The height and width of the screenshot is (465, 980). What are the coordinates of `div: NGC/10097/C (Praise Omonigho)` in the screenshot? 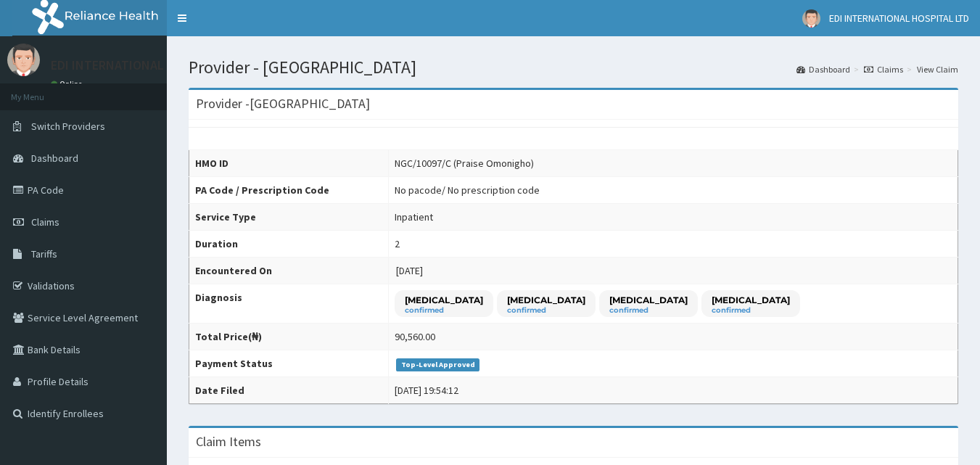 It's located at (464, 163).